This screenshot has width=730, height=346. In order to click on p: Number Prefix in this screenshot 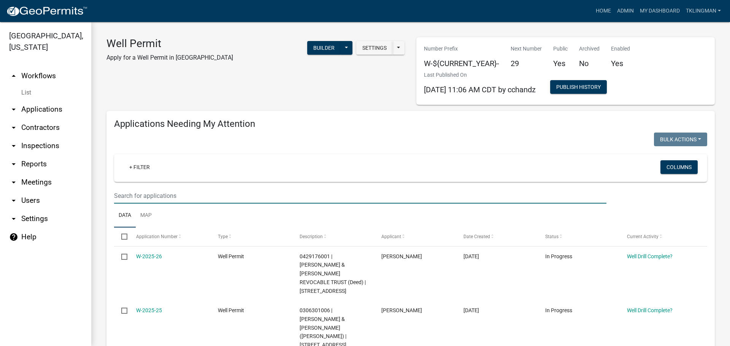, I will do `click(462, 49)`.